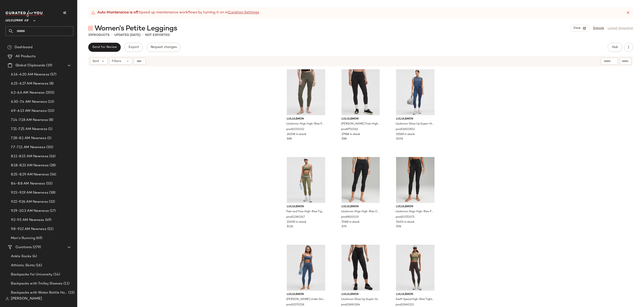  Describe the element at coordinates (52, 193) in the screenshot. I see `span: (38)` at that location.